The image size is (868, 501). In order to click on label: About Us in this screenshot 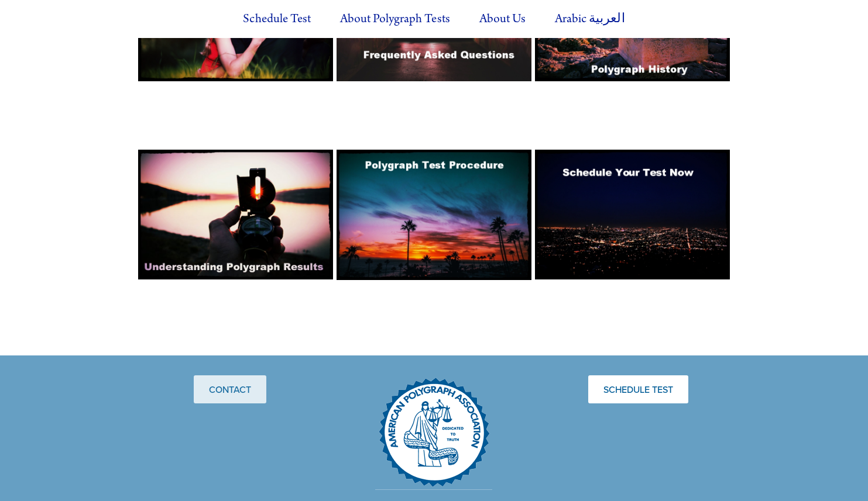, I will do `click(502, 19)`.